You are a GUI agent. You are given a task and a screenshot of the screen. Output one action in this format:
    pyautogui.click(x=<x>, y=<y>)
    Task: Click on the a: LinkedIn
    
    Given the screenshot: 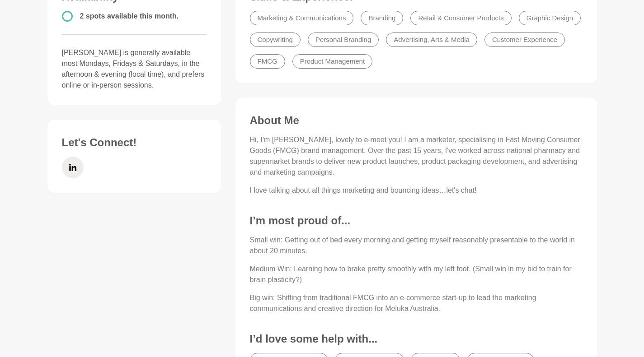 What is the action you would take?
    pyautogui.click(x=73, y=167)
    